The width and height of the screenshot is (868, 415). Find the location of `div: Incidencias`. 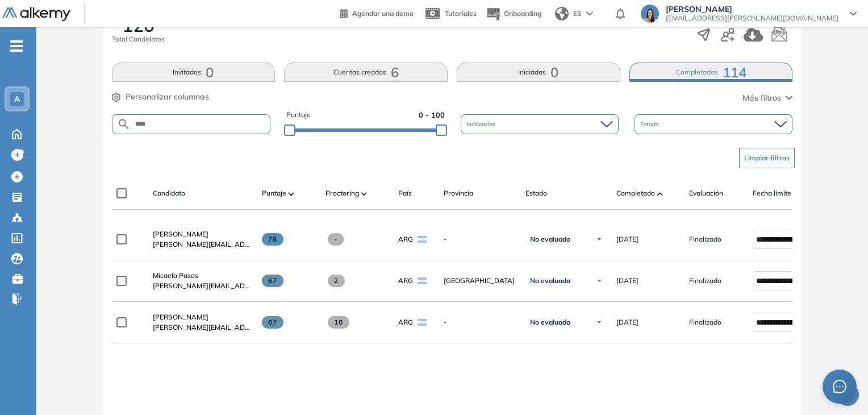

div: Incidencias is located at coordinates (539, 124).